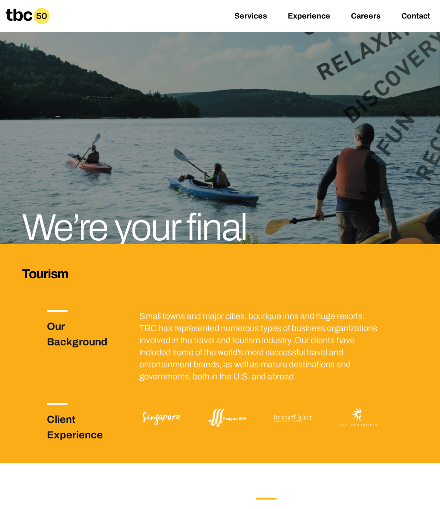 This screenshot has height=509, width=440. What do you see at coordinates (251, 17) in the screenshot?
I see `a: Services` at bounding box center [251, 17].